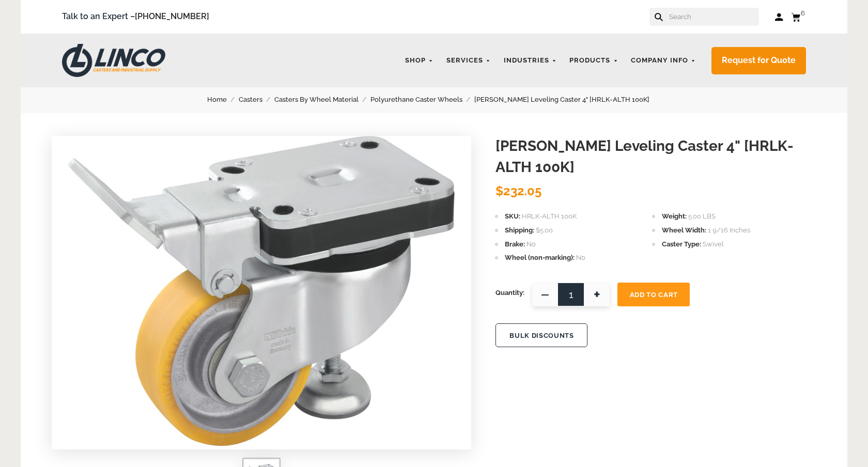 This screenshot has width=868, height=467. Describe the element at coordinates (544, 230) in the screenshot. I see `span: $5.00` at that location.